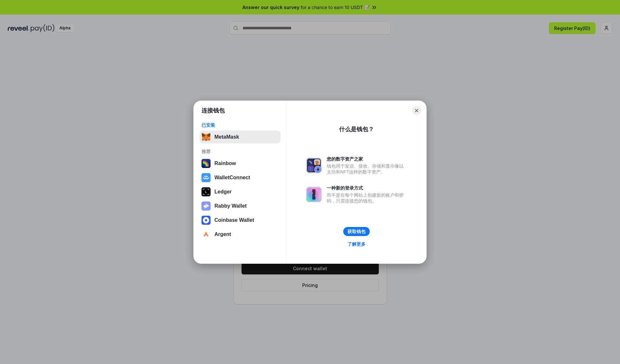 Image resolution: width=620 pixels, height=364 pixels. What do you see at coordinates (232, 178) in the screenshot?
I see `div: WalletConnect` at bounding box center [232, 178].